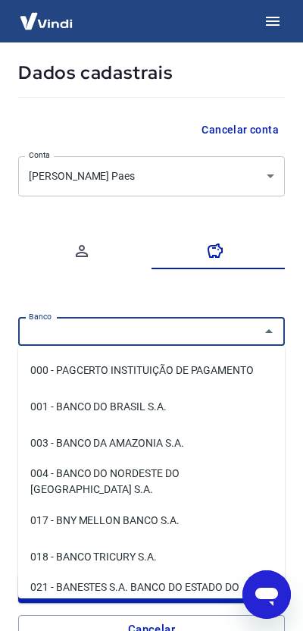  What do you see at coordinates (152, 556) in the screenshot?
I see `li: 018 - BANCO TRICURY S.A.` at bounding box center [152, 556].